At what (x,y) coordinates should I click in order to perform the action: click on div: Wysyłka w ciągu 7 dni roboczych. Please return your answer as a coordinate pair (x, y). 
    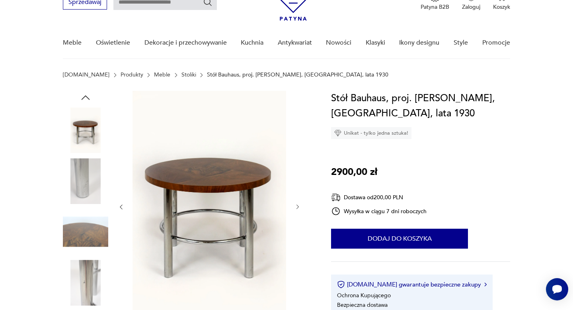
    Looking at the image, I should click on (379, 211).